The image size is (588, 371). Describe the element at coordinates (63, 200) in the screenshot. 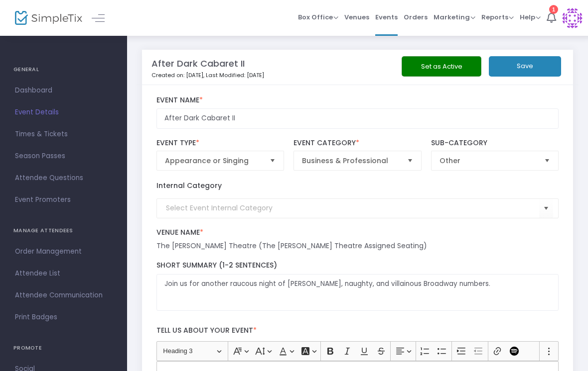

I see `span: Event Promoters` at that location.